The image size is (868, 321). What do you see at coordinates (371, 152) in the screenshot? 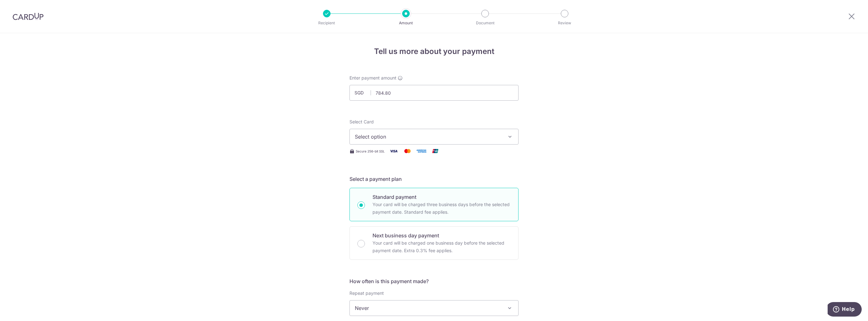
I see `span: Secure 256-bit SSL` at bounding box center [371, 152].